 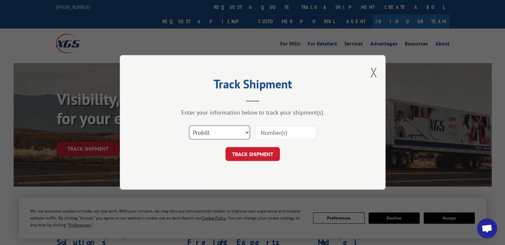 What do you see at coordinates (253, 154) in the screenshot?
I see `button: TRACK SHIPMENT` at bounding box center [253, 154].